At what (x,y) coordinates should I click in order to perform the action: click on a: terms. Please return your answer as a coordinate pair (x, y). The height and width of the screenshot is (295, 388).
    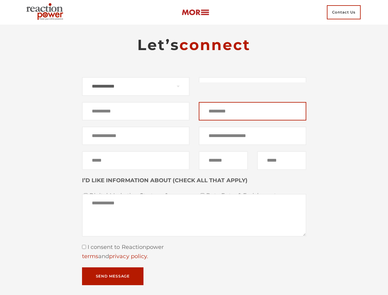
    Looking at the image, I should click on (90, 256).